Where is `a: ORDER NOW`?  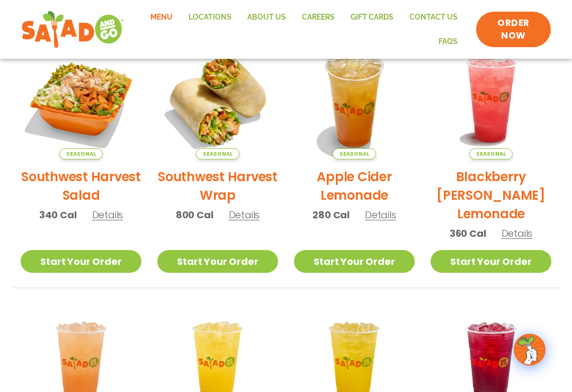 a: ORDER NOW is located at coordinates (513, 29).